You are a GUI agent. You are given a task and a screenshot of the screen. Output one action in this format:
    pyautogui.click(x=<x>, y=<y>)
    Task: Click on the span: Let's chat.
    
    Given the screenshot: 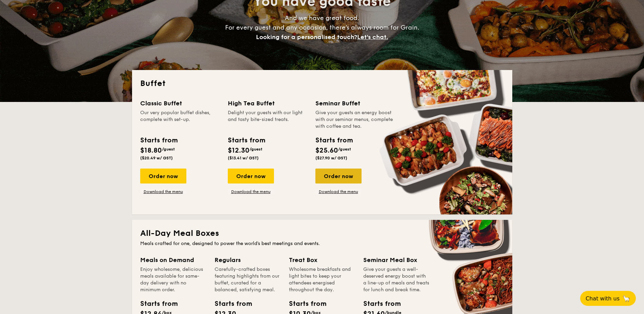 What is the action you would take?
    pyautogui.click(x=372, y=37)
    